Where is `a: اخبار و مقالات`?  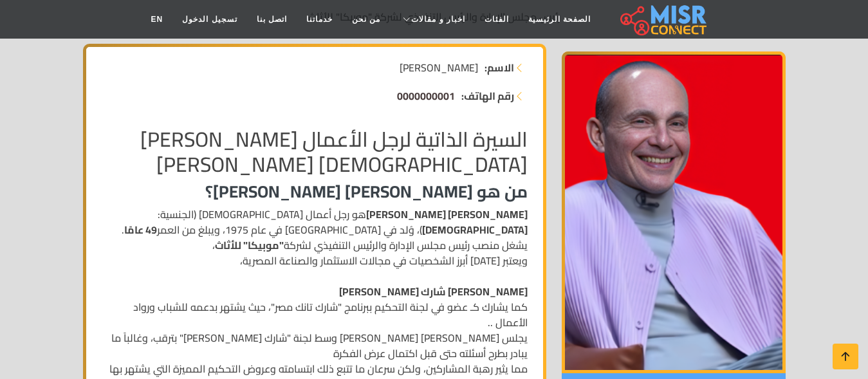 a: اخبار و مقالات is located at coordinates (432, 19).